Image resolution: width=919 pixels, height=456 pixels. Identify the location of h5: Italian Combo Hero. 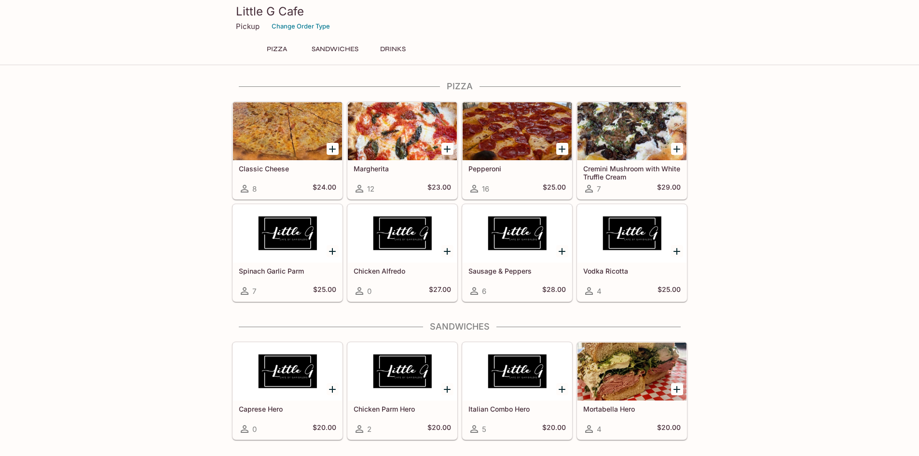
(517, 409).